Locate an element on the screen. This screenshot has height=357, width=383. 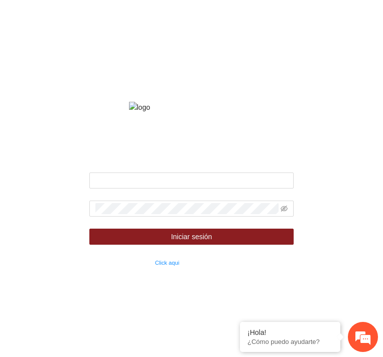
div: ¡Hola! is located at coordinates (290, 333).